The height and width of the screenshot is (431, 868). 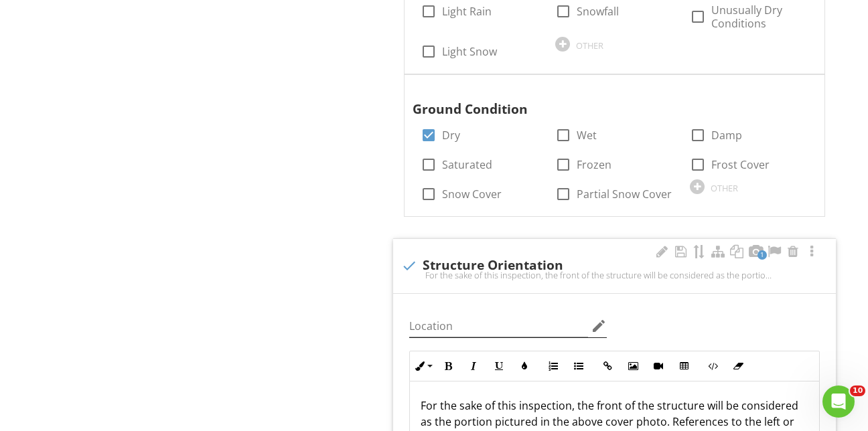 I want to click on button: Inline Style, so click(x=423, y=366).